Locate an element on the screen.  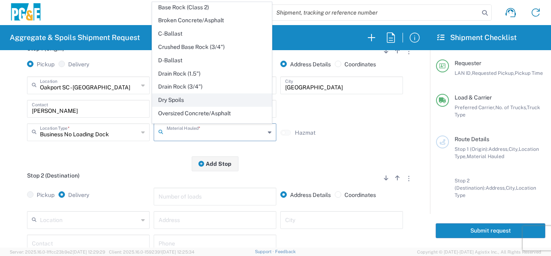
h2: Shipment Checklist is located at coordinates (477, 38).